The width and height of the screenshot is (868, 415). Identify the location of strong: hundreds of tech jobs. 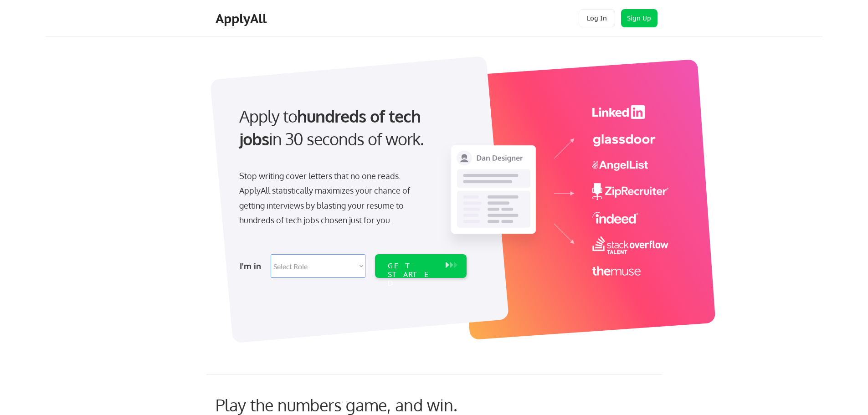
(332, 127).